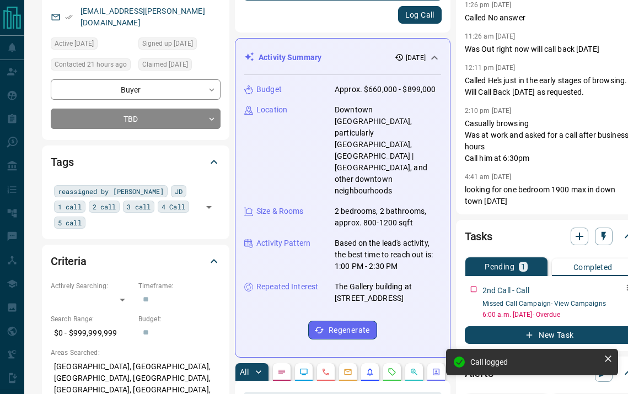 This screenshot has height=394, width=628. What do you see at coordinates (136, 119) in the screenshot?
I see `div: TBD` at bounding box center [136, 119].